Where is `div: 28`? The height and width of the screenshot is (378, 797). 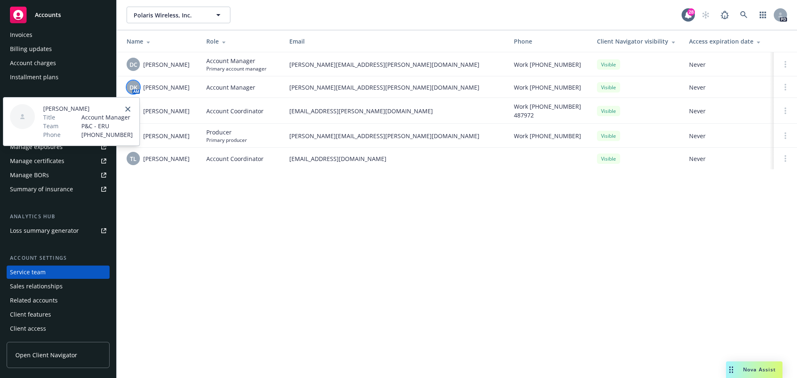 div: 28 is located at coordinates (691, 11).